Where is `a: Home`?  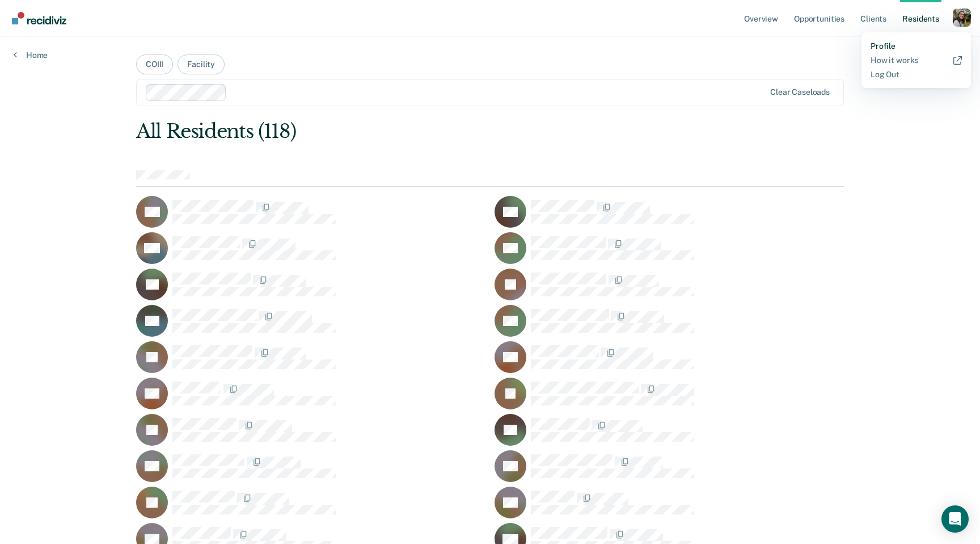 a: Home is located at coordinates (30, 55).